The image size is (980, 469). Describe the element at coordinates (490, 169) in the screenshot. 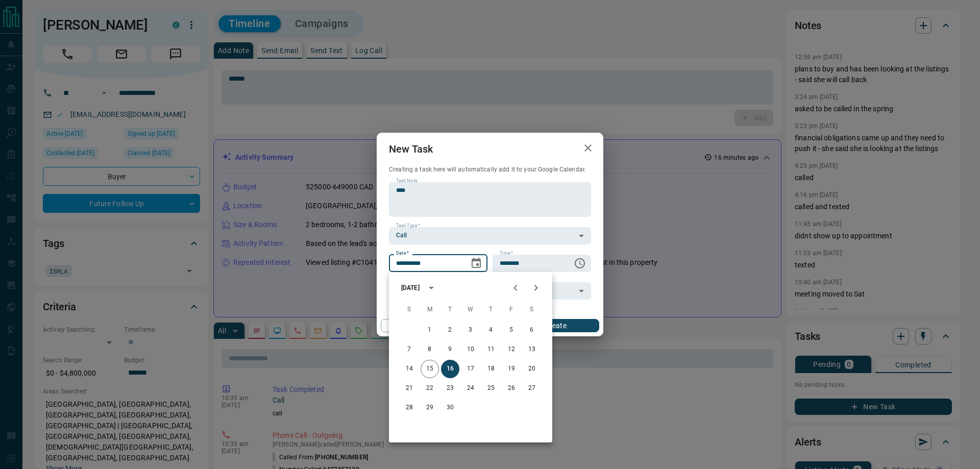

I see `p: Creating a task here will automatically add it to your Google Calendar.` at that location.